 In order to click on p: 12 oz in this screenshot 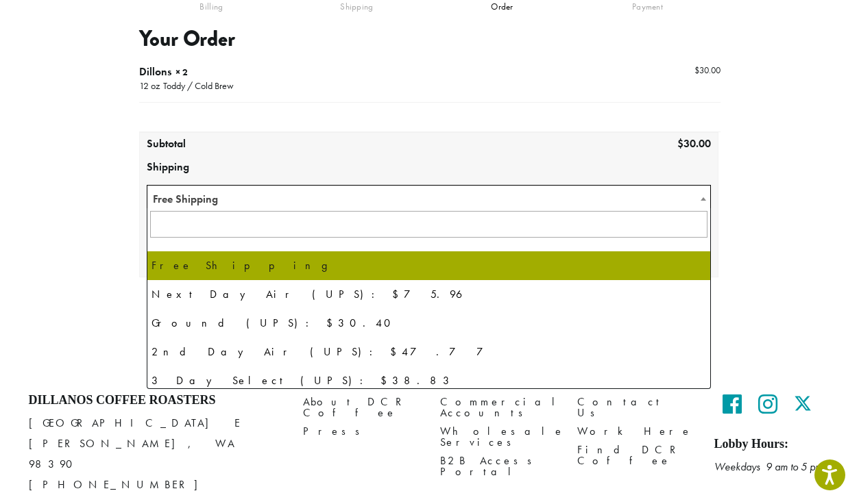, I will do `click(149, 87)`.